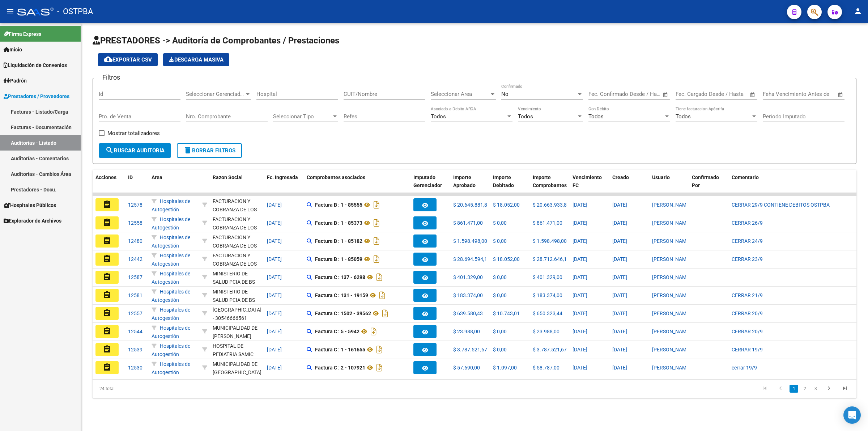 This screenshot has height=431, width=868. I want to click on datatable-header-cell: Razon Social, so click(237, 186).